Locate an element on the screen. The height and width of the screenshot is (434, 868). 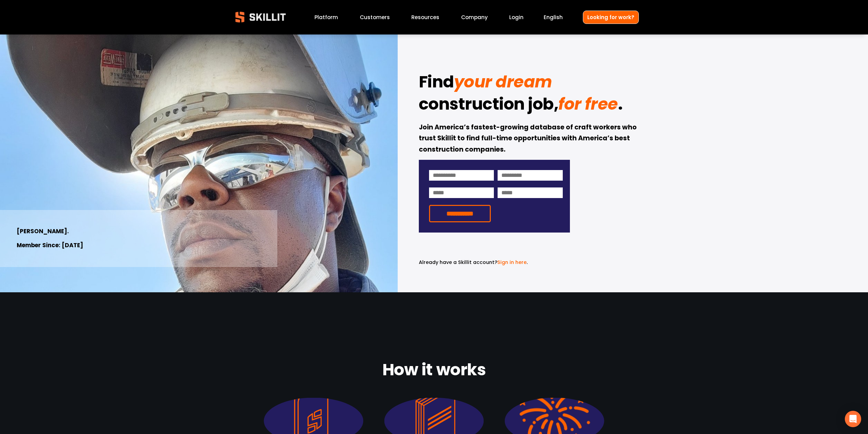
a: Sign in here is located at coordinates (512, 262).